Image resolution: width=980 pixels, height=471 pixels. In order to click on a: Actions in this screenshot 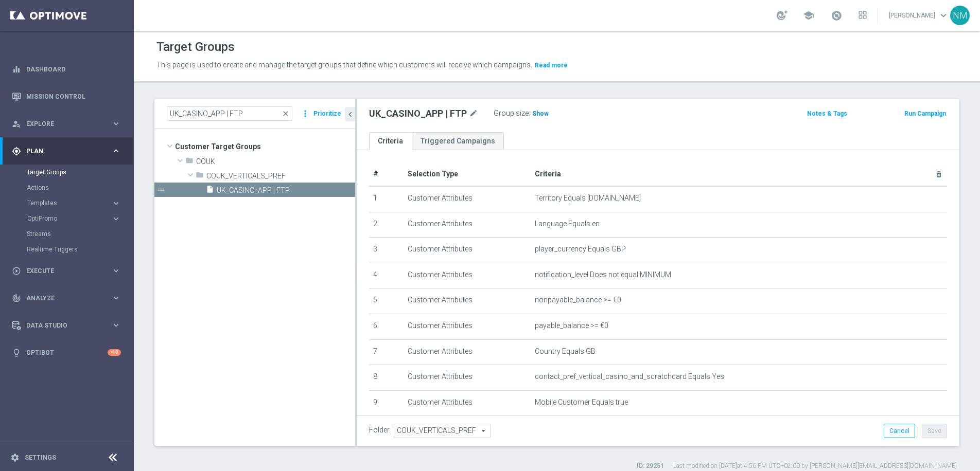, I will do `click(67, 188)`.